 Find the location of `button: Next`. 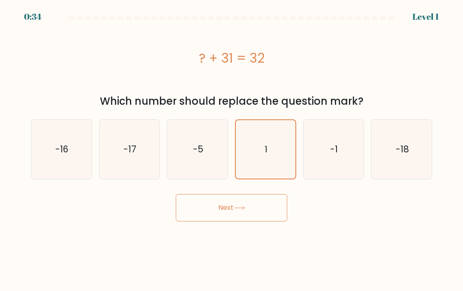

button: Next is located at coordinates (232, 208).